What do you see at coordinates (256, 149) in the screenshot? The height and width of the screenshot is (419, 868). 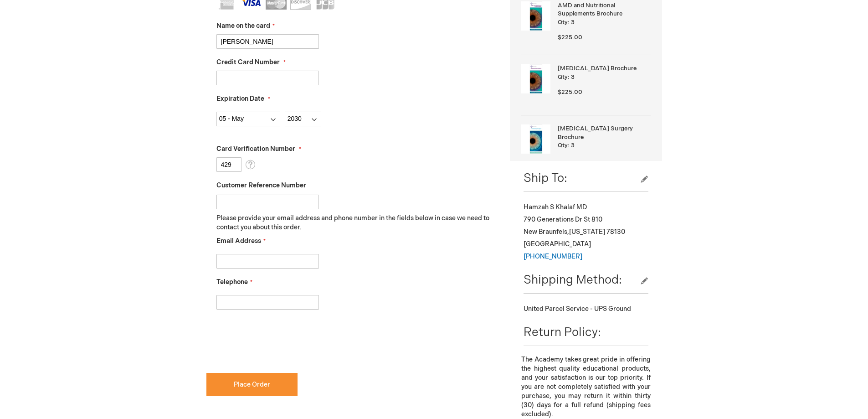 I see `span: Card Verification Number` at bounding box center [256, 149].